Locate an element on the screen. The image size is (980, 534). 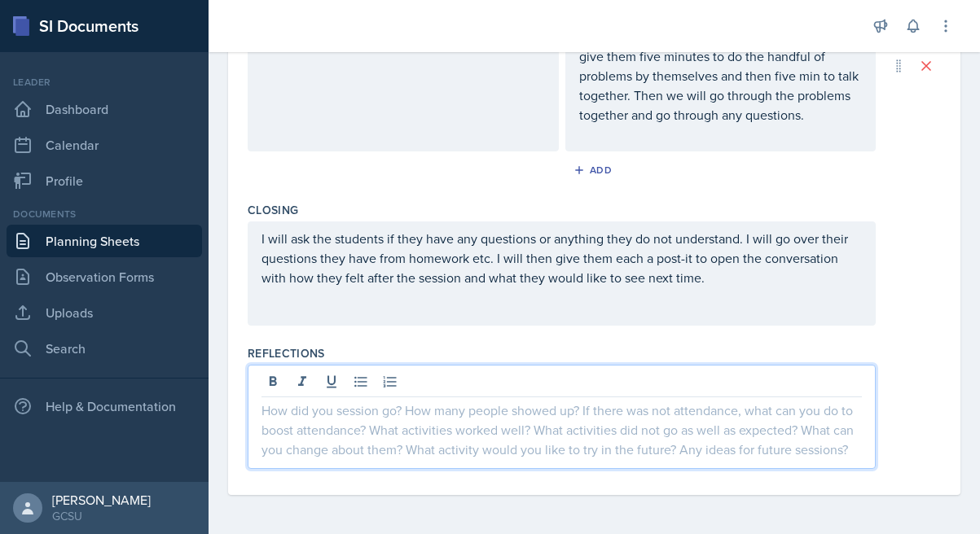
a: Profile is located at coordinates (104, 181).